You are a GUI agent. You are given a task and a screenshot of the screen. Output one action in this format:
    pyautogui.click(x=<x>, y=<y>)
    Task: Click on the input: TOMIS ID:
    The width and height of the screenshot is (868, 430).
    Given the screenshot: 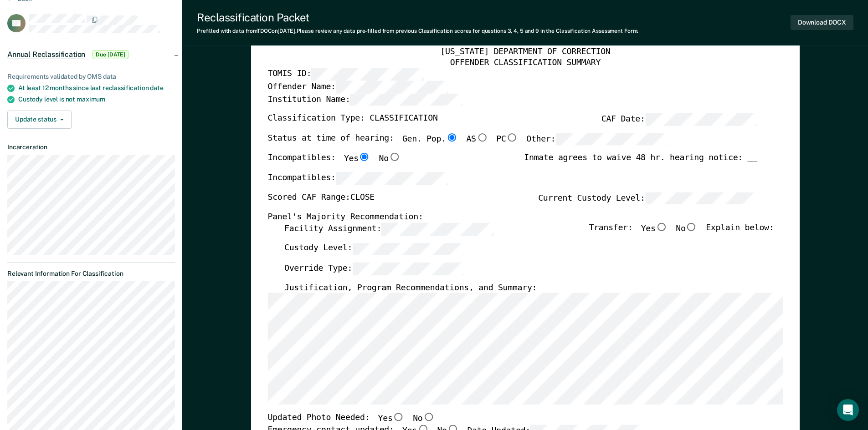 What is the action you would take?
    pyautogui.click(x=367, y=75)
    